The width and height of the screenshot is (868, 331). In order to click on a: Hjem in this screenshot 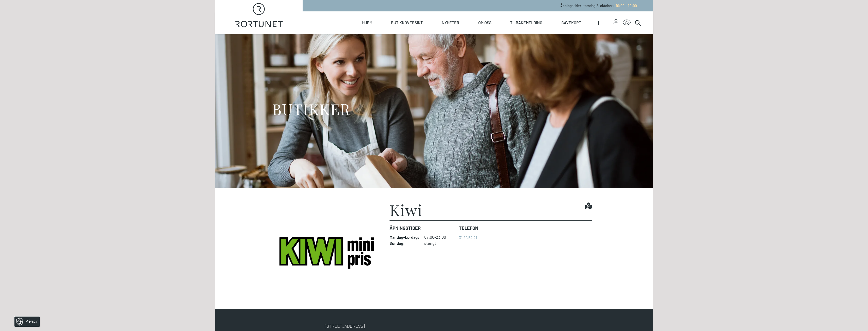, I will do `click(367, 23)`.